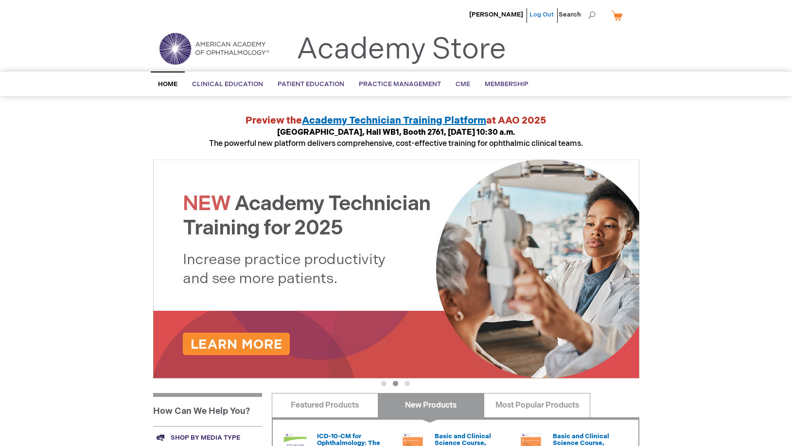 This screenshot has height=446, width=792. I want to click on span: Membership, so click(507, 84).